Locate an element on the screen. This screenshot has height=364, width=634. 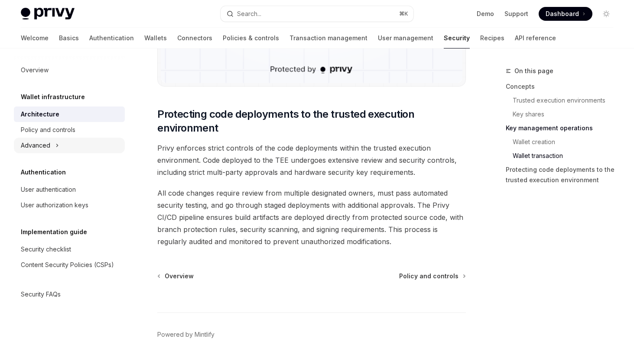
a: Key shares is located at coordinates (566, 114).